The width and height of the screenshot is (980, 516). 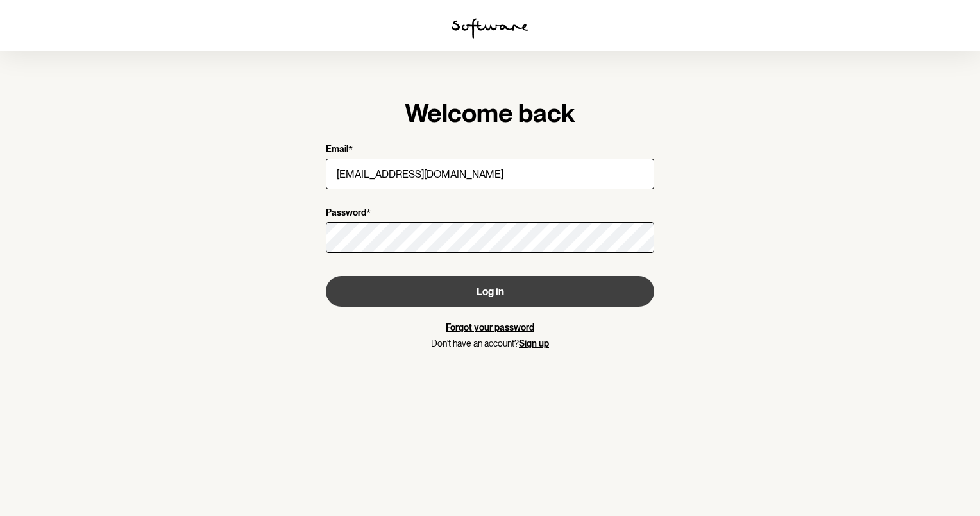 I want to click on p: Password, so click(x=346, y=213).